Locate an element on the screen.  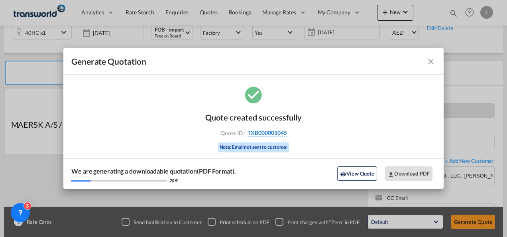
div: Quote created successfully is located at coordinates (253, 117).